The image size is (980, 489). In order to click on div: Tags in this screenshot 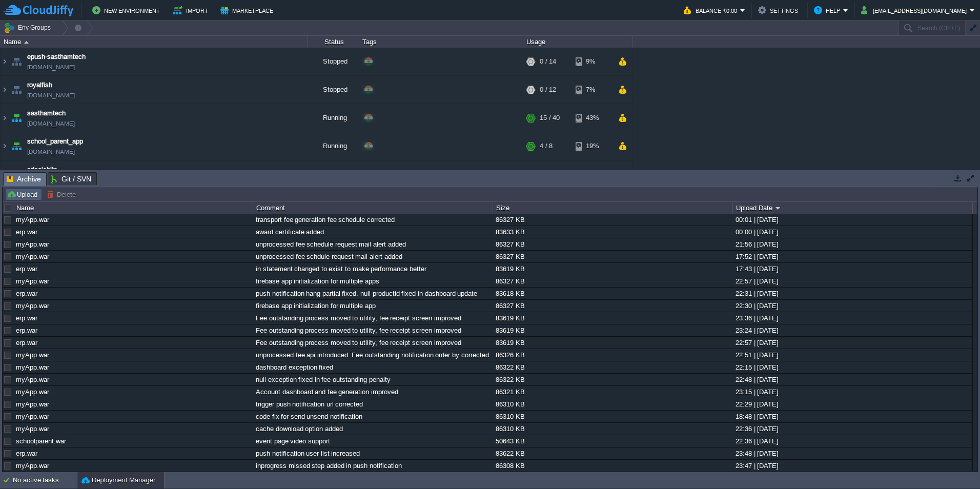, I will do `click(441, 41)`.